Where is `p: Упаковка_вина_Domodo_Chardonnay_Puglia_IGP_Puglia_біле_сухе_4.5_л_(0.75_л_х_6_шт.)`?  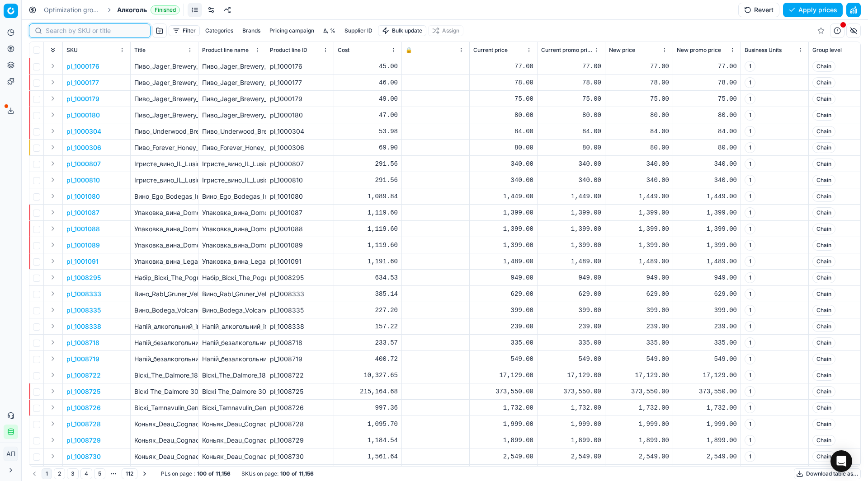 p: Упаковка_вина_Domodo_Chardonnay_Puglia_IGP_Puglia_біле_сухе_4.5_л_(0.75_л_х_6_шт.) is located at coordinates (164, 213).